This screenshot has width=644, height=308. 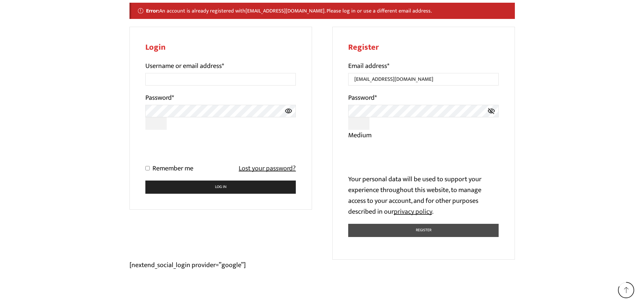 What do you see at coordinates (152, 11) in the screenshot?
I see `strong: Error:` at bounding box center [152, 11].